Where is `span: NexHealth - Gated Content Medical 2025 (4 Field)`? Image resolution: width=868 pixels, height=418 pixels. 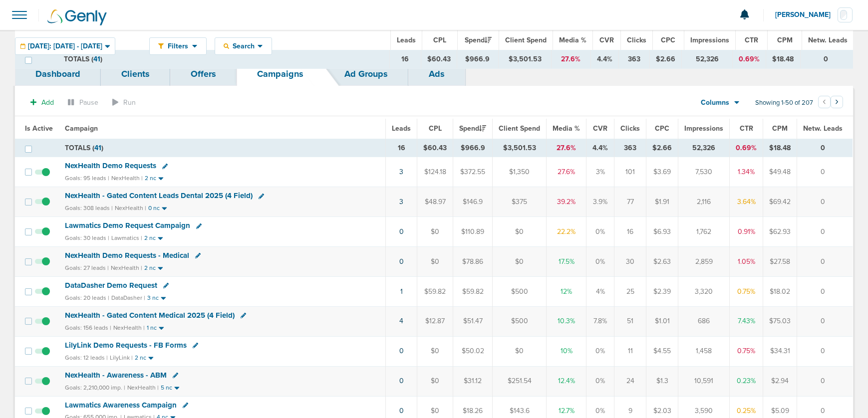
span: NexHealth - Gated Content Medical 2025 (4 Field) is located at coordinates (150, 315).